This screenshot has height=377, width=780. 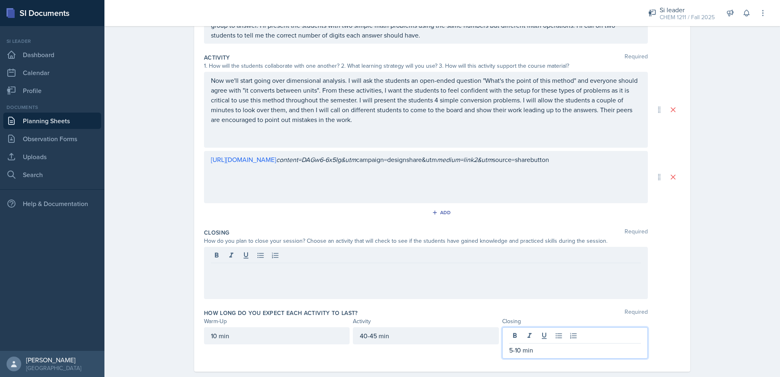 I want to click on em: medium=link2&utm, so click(x=465, y=160).